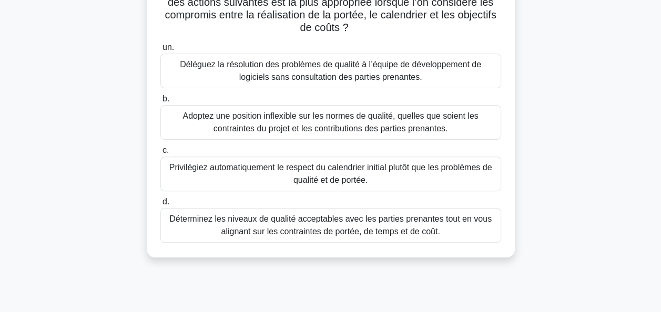 The width and height of the screenshot is (661, 312). Describe the element at coordinates (331, 71) in the screenshot. I see `div: Déléguez la résolution des problèmes de qualité à l’équipe de développement de logiciels sans con...` at that location.